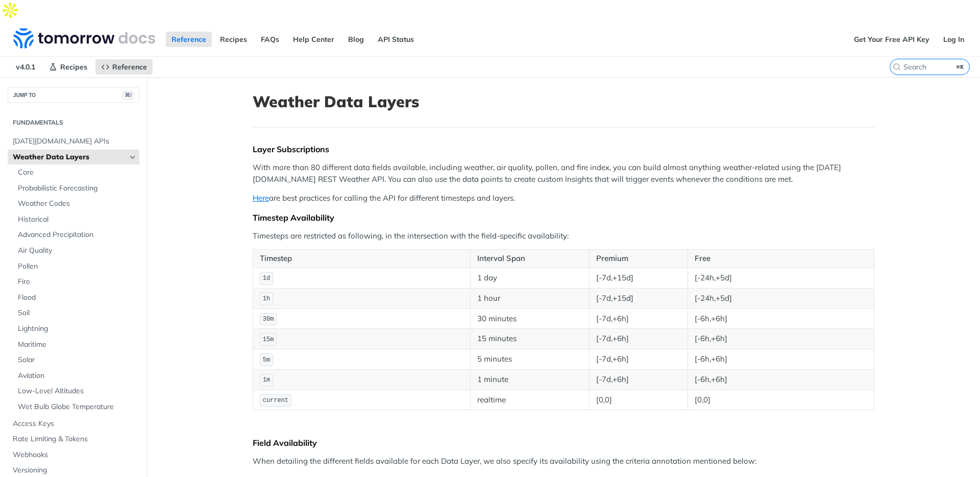 This screenshot has height=477, width=980. What do you see at coordinates (77, 204) in the screenshot?
I see `span: Weather Codes` at bounding box center [77, 204].